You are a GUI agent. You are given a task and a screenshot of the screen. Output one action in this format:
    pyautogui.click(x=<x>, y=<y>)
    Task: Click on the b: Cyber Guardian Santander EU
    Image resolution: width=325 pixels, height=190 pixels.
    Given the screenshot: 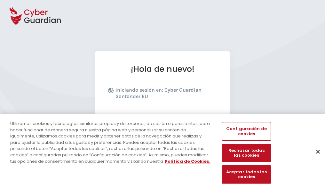 What is the action you would take?
    pyautogui.click(x=159, y=93)
    